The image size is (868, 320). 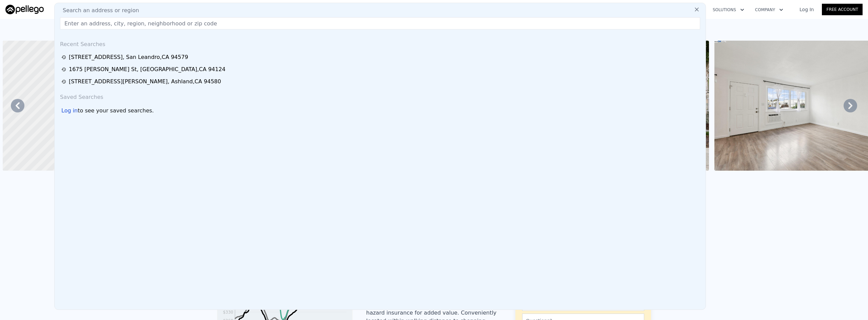 What do you see at coordinates (228, 313) in the screenshot?
I see `tspan: $330` at bounding box center [228, 313].